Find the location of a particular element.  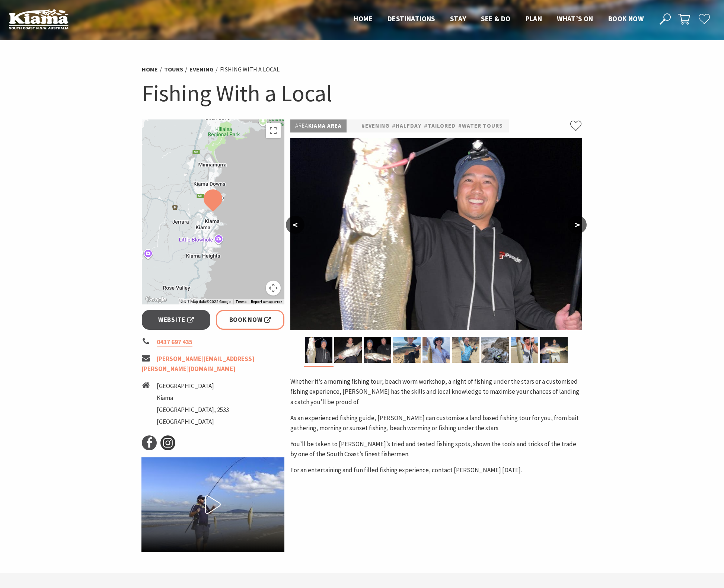

span: Book now is located at coordinates (626, 19).